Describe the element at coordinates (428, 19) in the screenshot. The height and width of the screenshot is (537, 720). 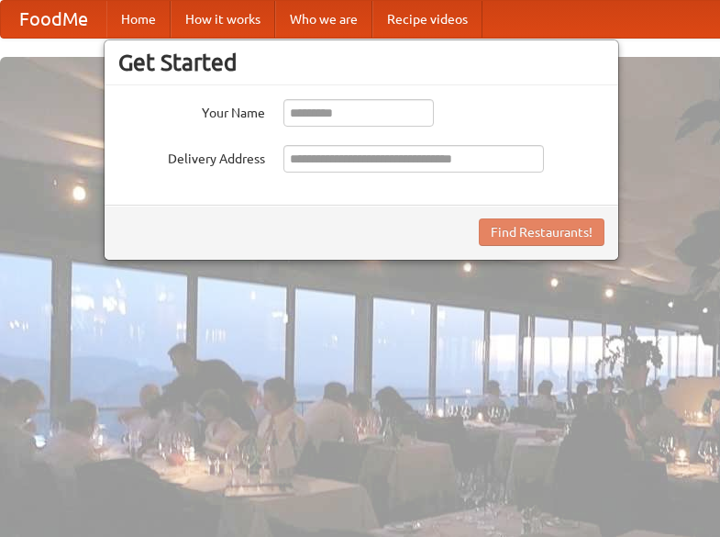
I see `a: Recipe videos` at that location.